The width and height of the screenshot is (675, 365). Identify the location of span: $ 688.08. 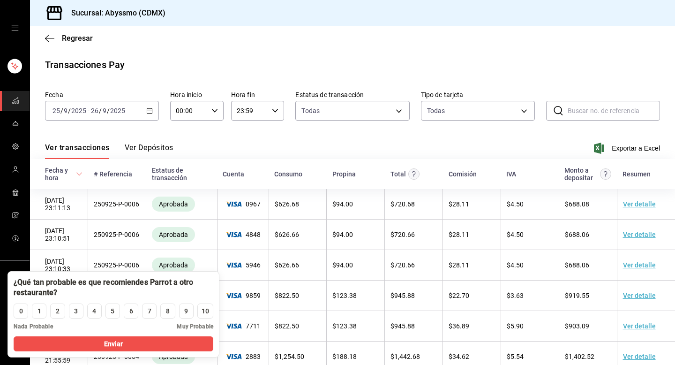
(577, 204).